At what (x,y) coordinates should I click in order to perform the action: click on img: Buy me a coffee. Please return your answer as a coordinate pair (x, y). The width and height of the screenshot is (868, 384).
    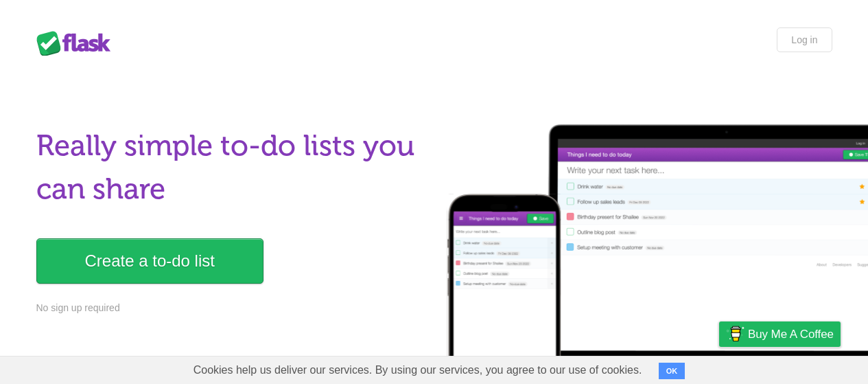
    Looking at the image, I should click on (735, 333).